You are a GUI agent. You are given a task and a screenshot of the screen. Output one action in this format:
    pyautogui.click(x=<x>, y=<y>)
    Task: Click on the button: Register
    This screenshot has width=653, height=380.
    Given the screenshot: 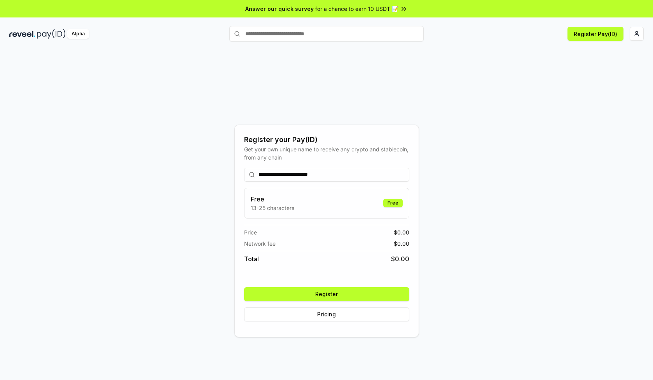 What is the action you would take?
    pyautogui.click(x=326, y=294)
    